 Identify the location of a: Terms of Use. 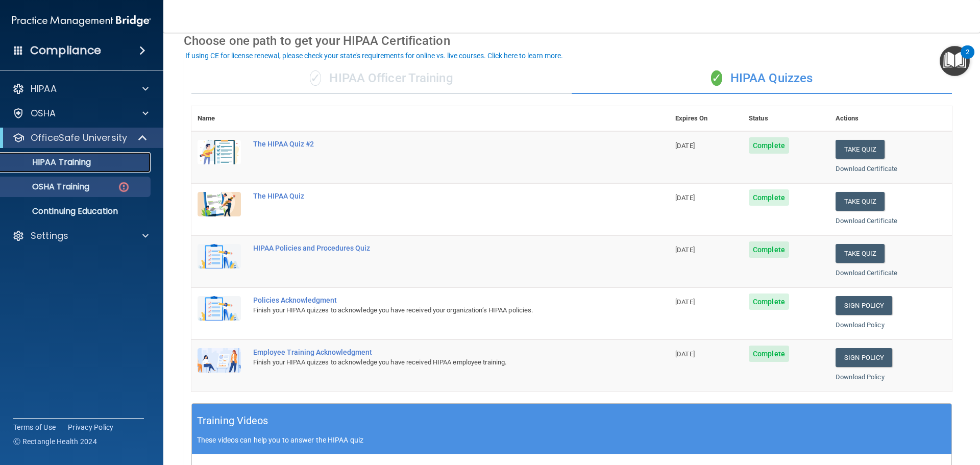
(34, 426).